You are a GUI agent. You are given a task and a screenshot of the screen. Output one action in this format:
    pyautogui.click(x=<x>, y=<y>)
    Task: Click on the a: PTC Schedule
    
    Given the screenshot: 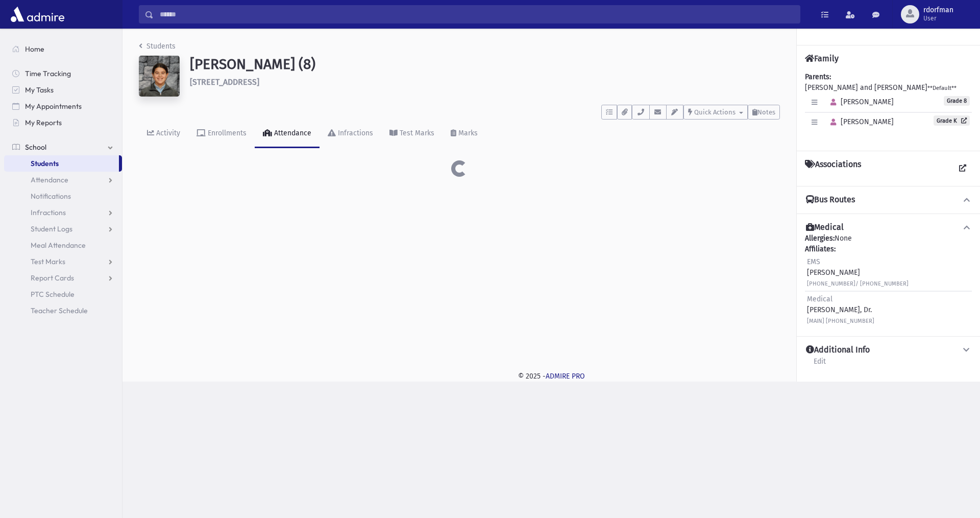 What is the action you would take?
    pyautogui.click(x=63, y=294)
    